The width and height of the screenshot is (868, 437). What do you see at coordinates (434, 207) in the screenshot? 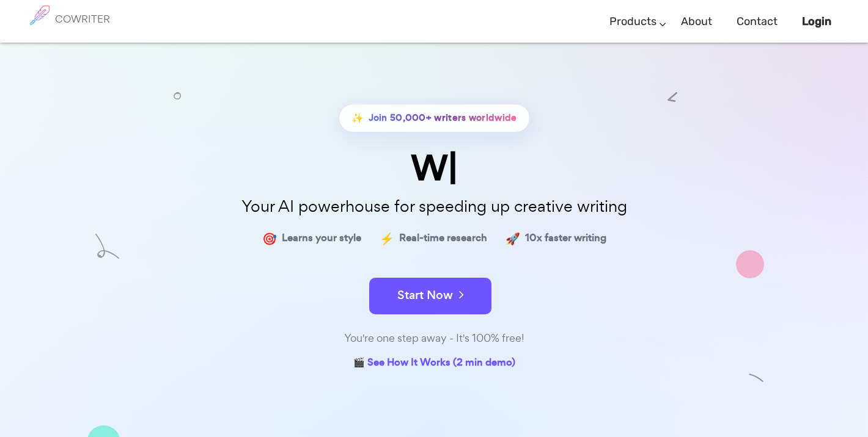
I see `p: Your AI powerhouse for speeding up creative writing` at bounding box center [434, 207].